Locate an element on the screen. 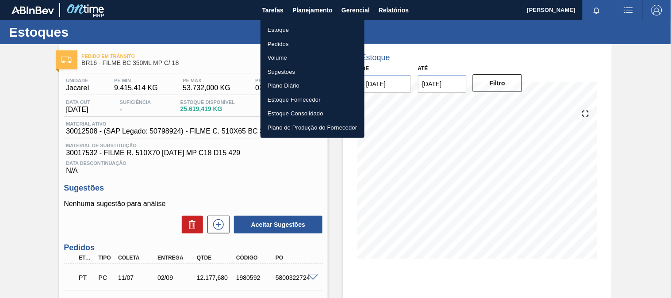 Image resolution: width=671 pixels, height=298 pixels. a: Volume is located at coordinates (312, 58).